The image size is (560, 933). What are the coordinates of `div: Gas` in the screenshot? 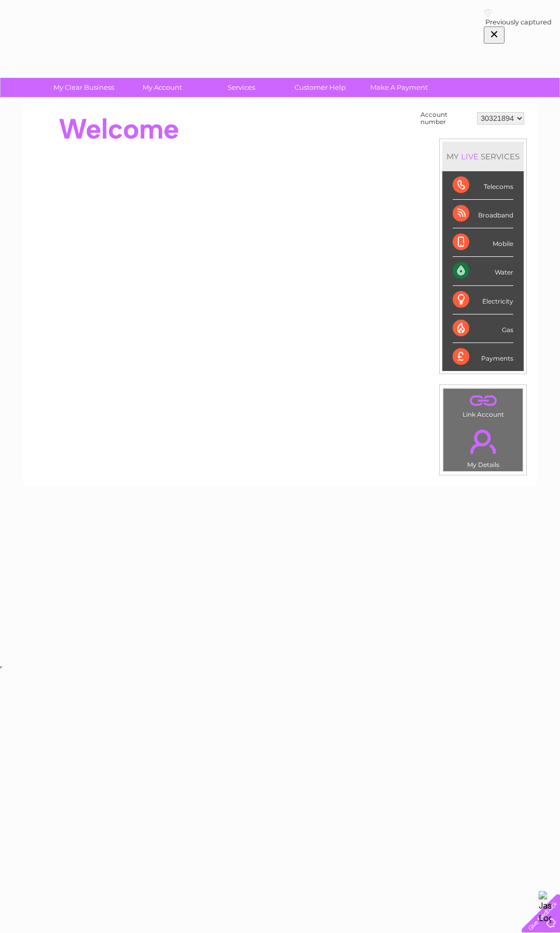 It's located at (483, 329).